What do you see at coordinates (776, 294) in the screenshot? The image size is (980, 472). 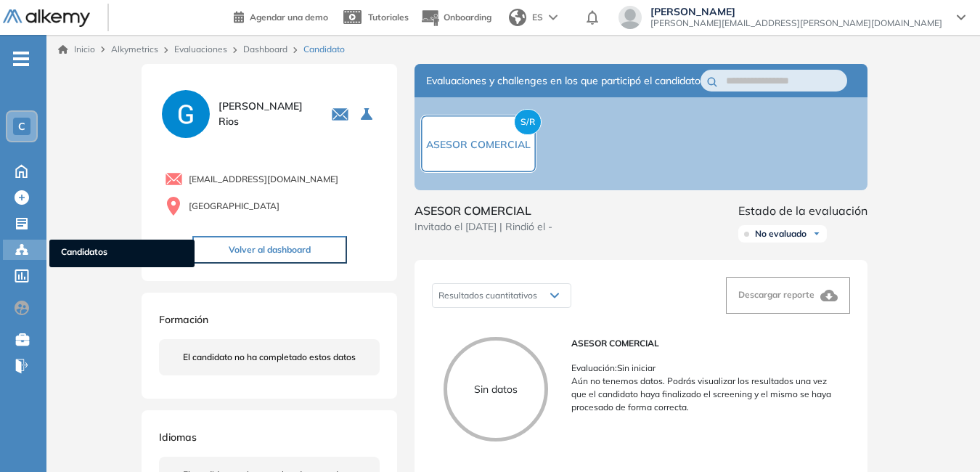 I see `span: Descargar reporte` at bounding box center [776, 294].